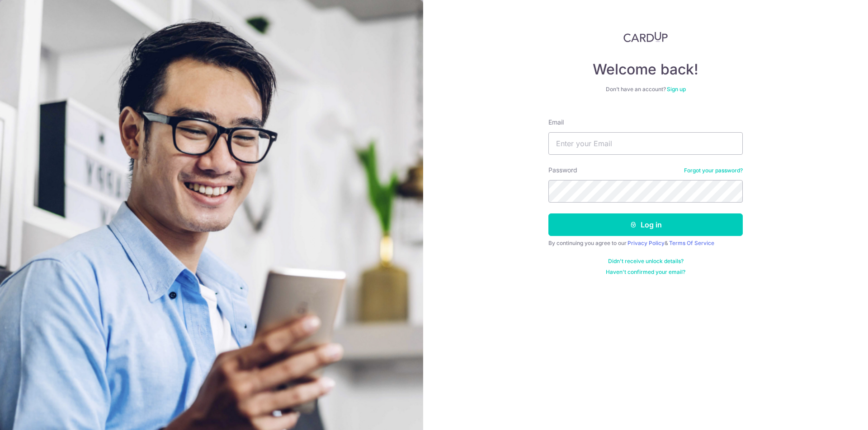 This screenshot has width=868, height=430. What do you see at coordinates (563, 170) in the screenshot?
I see `label: Password` at bounding box center [563, 170].